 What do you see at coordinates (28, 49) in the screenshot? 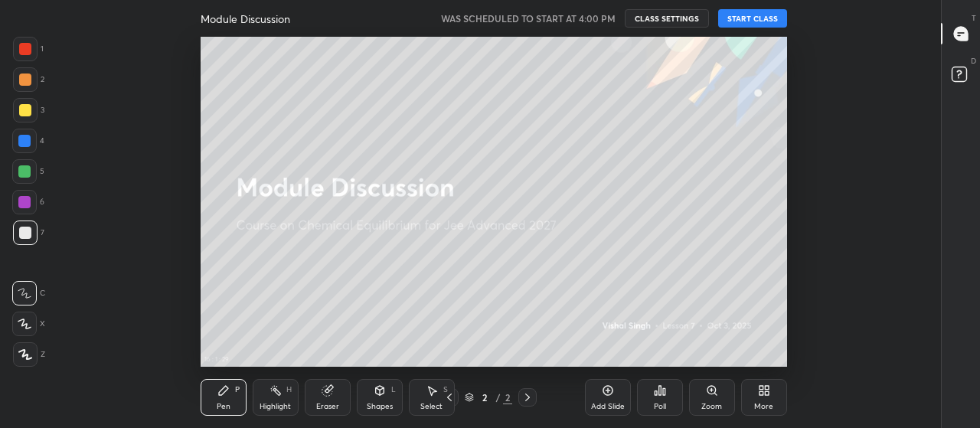
I see `div: 1` at bounding box center [28, 49].